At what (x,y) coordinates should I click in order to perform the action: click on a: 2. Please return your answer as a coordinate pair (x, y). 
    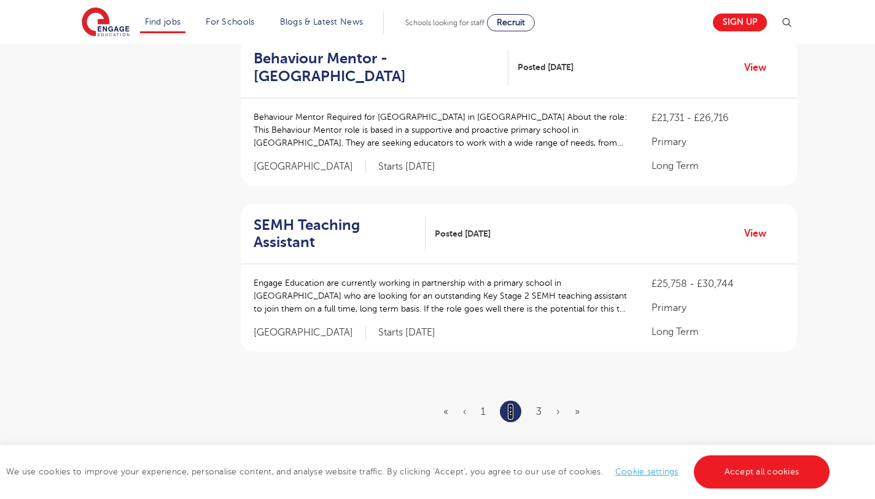
    Looking at the image, I should click on (510, 411).